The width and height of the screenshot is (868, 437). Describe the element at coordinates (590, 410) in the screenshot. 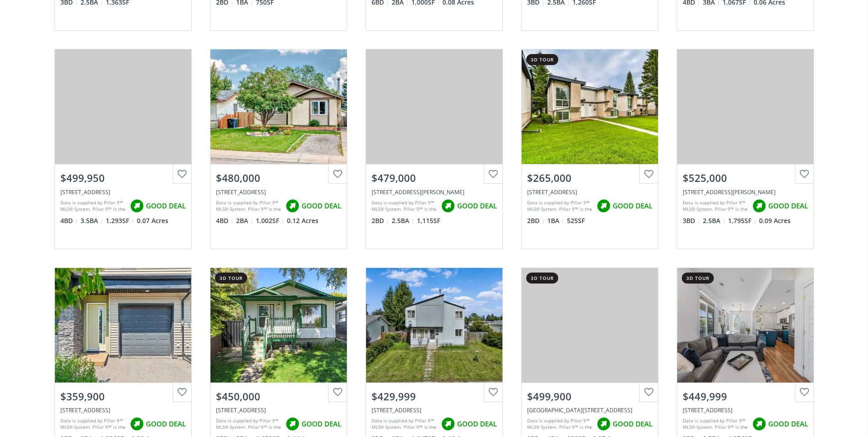

I see `div: 2025 26A Street SW, Calgary, AB T3E 2B9` at that location.